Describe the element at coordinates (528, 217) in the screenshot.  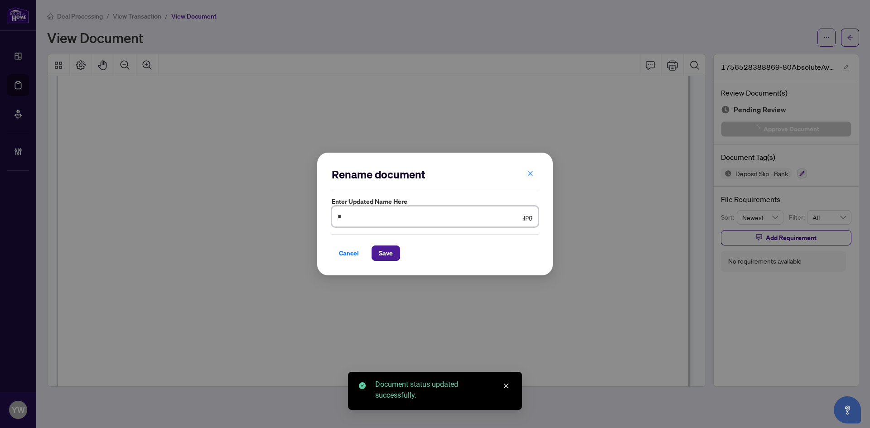
I see `span: .jpg` at that location.